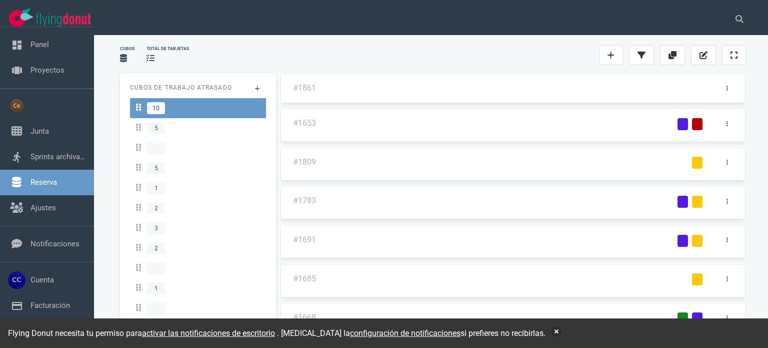 Image resolution: width=768 pixels, height=348 pixels. Describe the element at coordinates (305, 162) in the screenshot. I see `font: #1809` at that location.